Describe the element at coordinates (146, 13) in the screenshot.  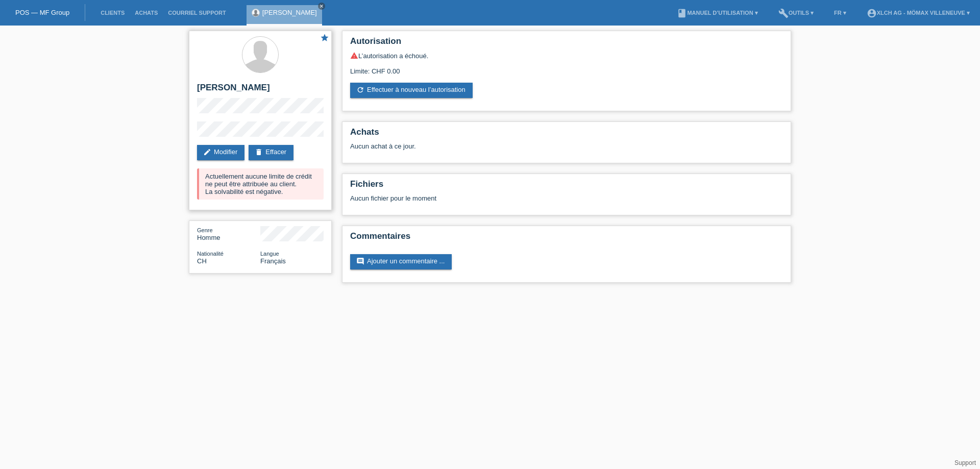
I see `a: Achats` at that location.